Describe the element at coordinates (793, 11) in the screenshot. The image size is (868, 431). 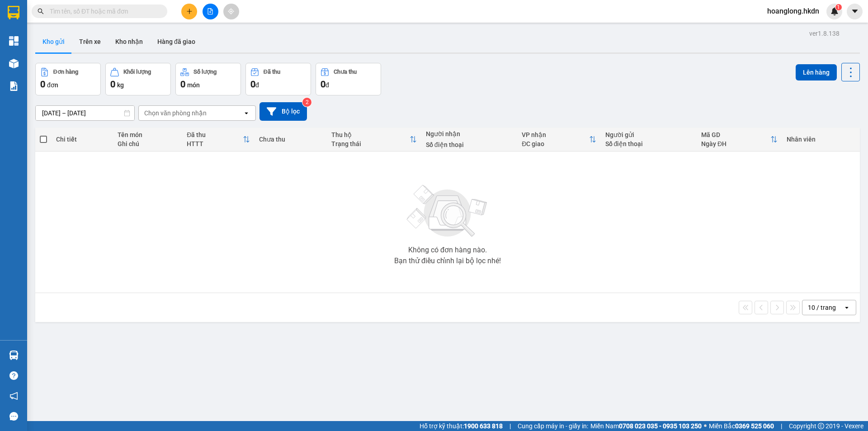
I see `span: hoanglong.hkdn` at that location.